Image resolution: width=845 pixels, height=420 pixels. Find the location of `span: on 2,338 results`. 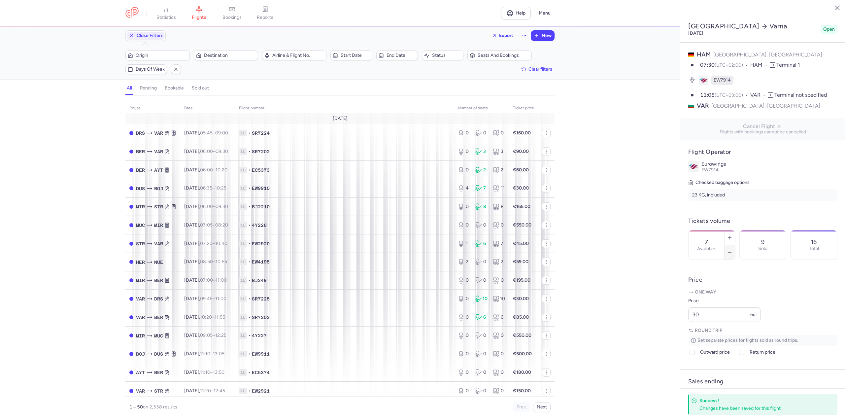

span: on 2,338 results is located at coordinates (160, 407).